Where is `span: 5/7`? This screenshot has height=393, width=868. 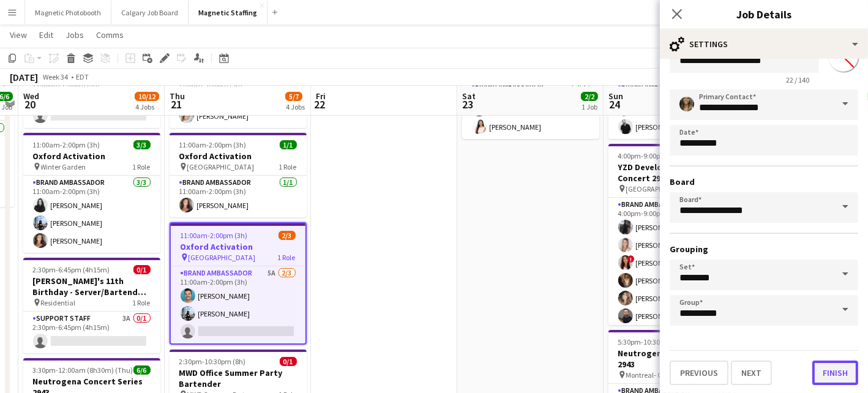 span: 5/7 is located at coordinates (294, 96).